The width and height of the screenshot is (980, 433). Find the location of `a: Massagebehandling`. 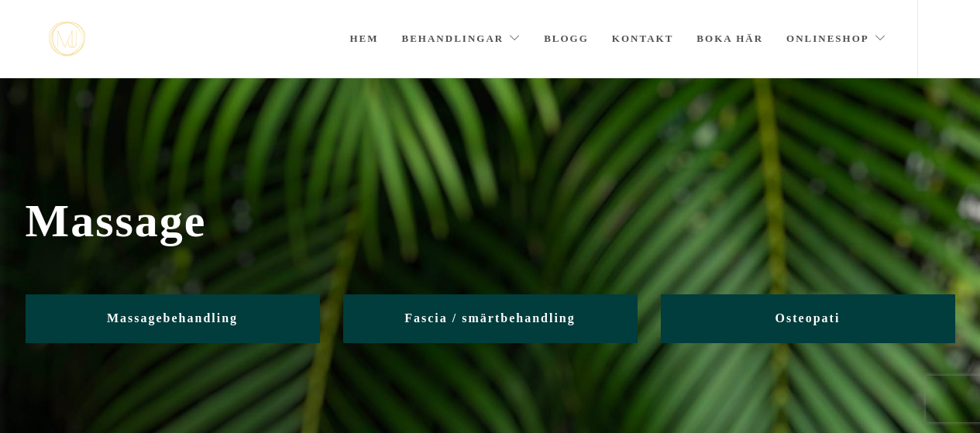

a: Massagebehandling is located at coordinates (173, 319).